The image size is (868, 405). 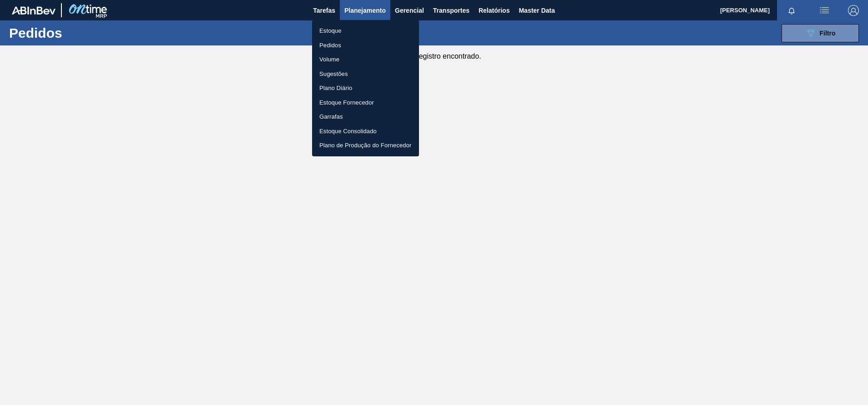 I want to click on a: Estoque, so click(x=365, y=31).